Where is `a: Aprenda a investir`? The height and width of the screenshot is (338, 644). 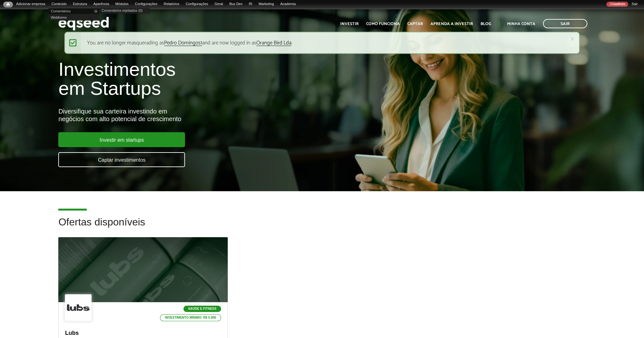 a: Aprenda a investir is located at coordinates (452, 24).